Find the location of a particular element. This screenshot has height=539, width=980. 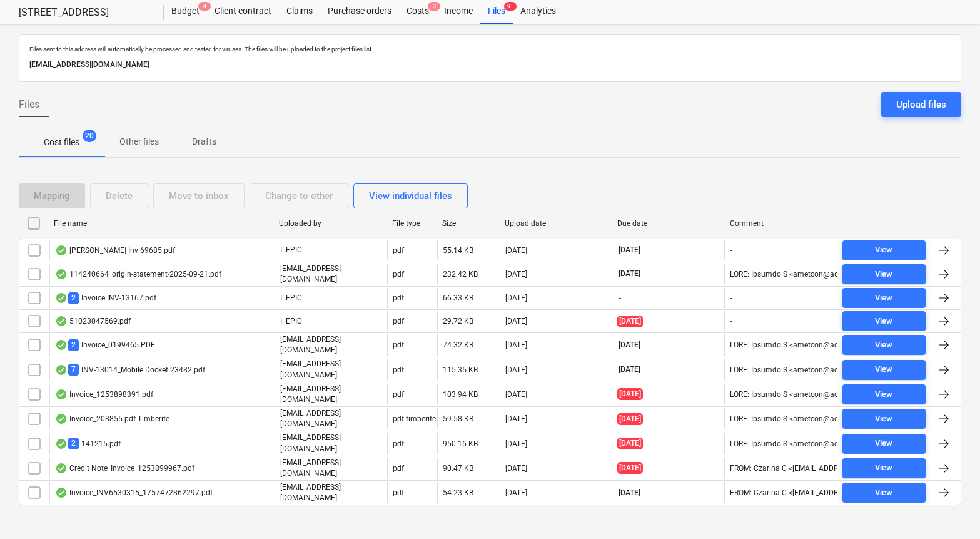

div: View individual files is located at coordinates (411, 196).